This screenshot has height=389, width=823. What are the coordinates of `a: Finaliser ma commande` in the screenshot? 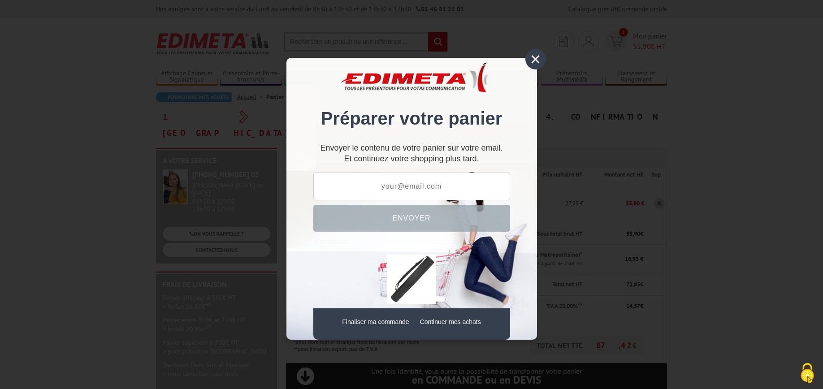 It's located at (375, 322).